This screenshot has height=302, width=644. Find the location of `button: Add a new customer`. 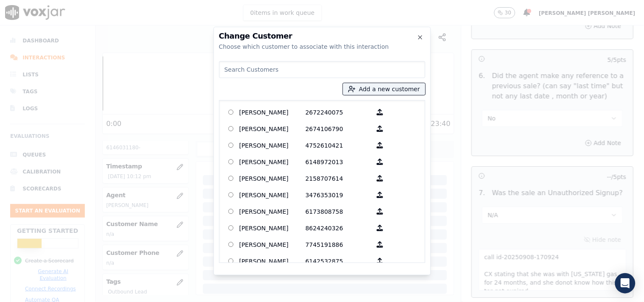

button: Add a new customer is located at coordinates (384, 89).